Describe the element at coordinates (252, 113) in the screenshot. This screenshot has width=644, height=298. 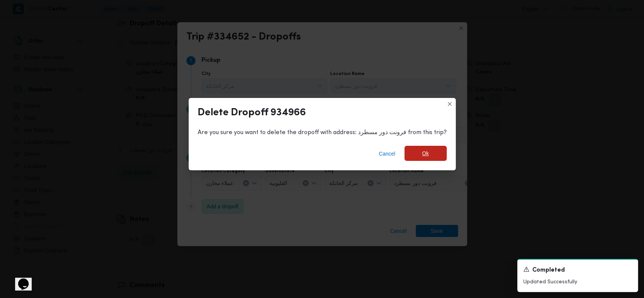
I see `div: Delete Dropoff 934966` at that location.